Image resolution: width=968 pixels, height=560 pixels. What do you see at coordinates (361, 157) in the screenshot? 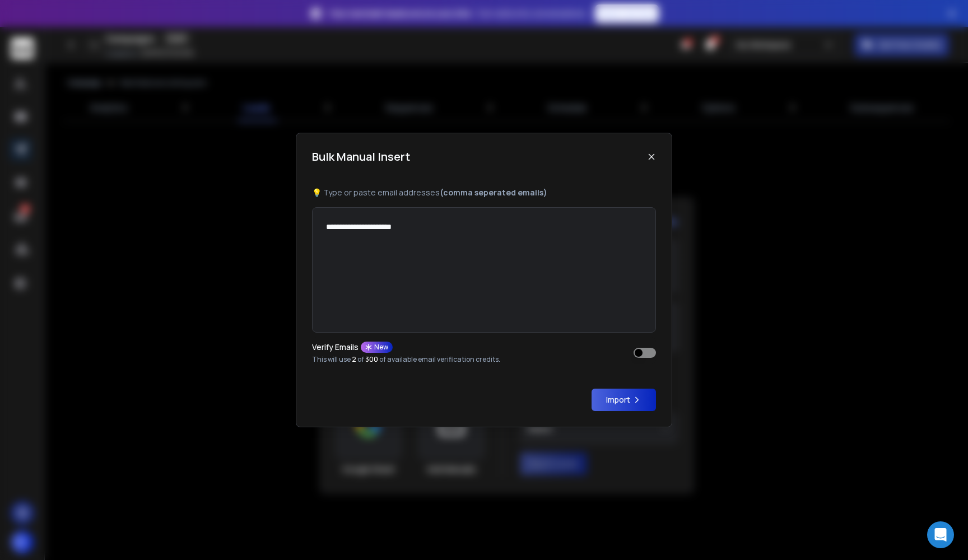
I see `h1: Bulk Manual Insert` at bounding box center [361, 157].